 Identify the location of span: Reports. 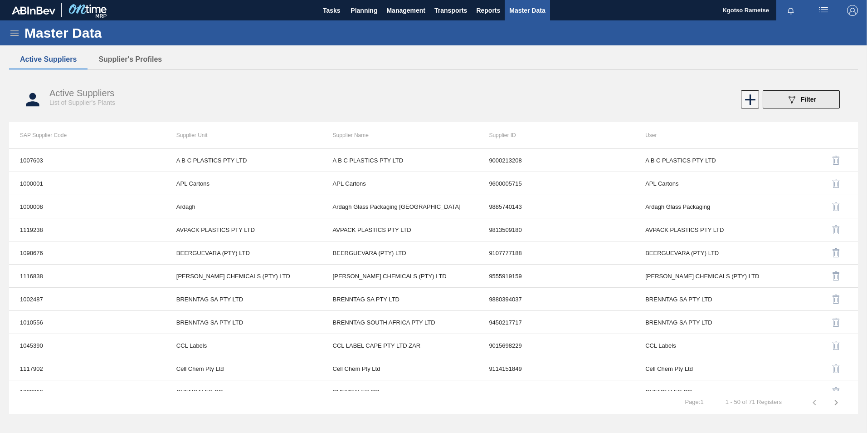
(488, 10).